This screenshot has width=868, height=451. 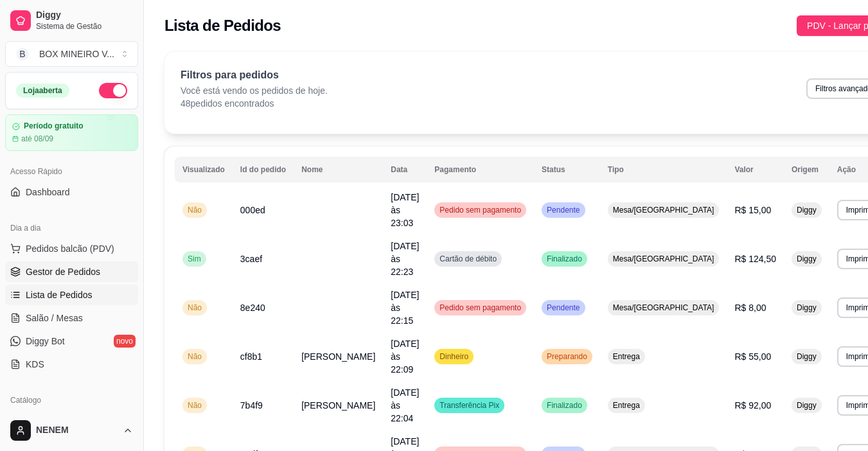 What do you see at coordinates (405, 170) in the screenshot?
I see `th: Data` at bounding box center [405, 170].